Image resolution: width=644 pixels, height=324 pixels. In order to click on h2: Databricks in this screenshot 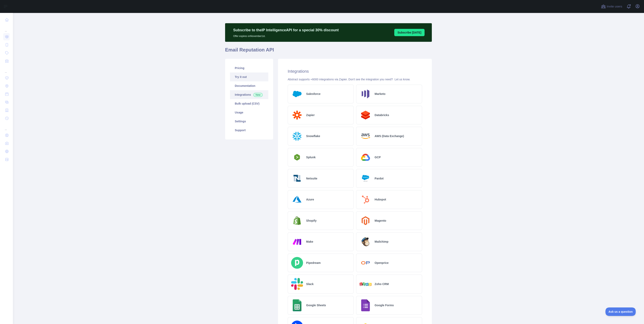, I will do `click(382, 115)`.